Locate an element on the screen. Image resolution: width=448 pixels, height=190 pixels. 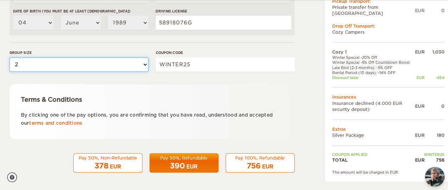
td: Discount total is located at coordinates (374, 78).